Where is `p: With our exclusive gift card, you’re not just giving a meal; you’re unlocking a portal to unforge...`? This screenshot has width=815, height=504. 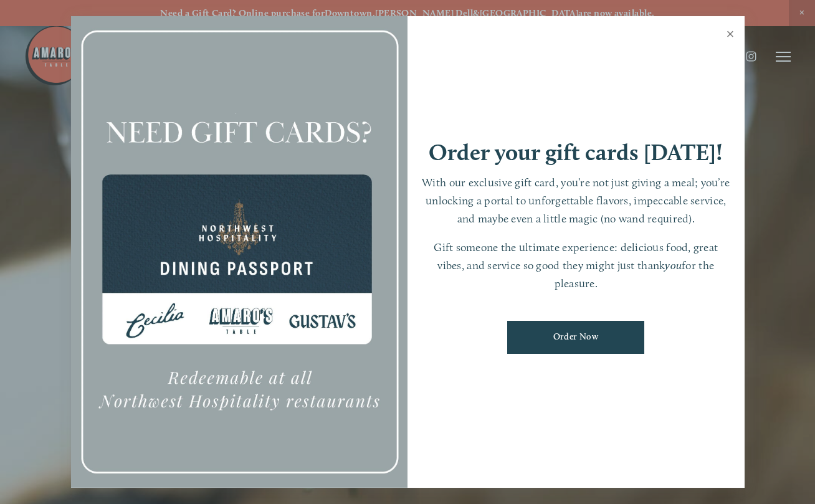
p: With our exclusive gift card, you’re not just giving a meal; you’re unlocking a portal to unforge... is located at coordinates (575, 201).